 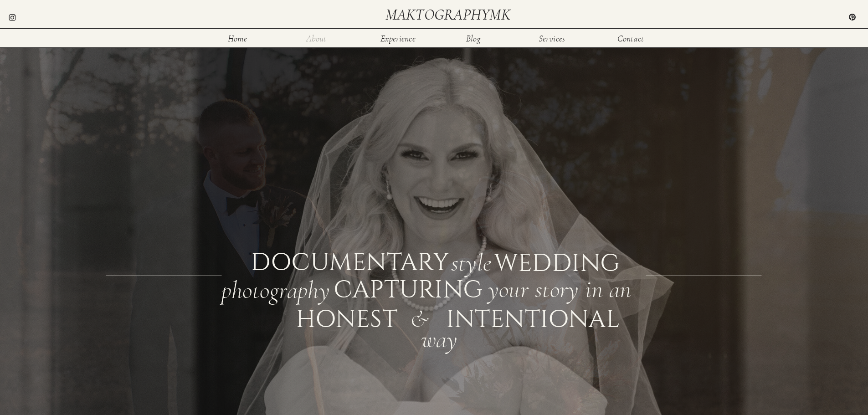 I want to click on a: Contact, so click(x=630, y=38).